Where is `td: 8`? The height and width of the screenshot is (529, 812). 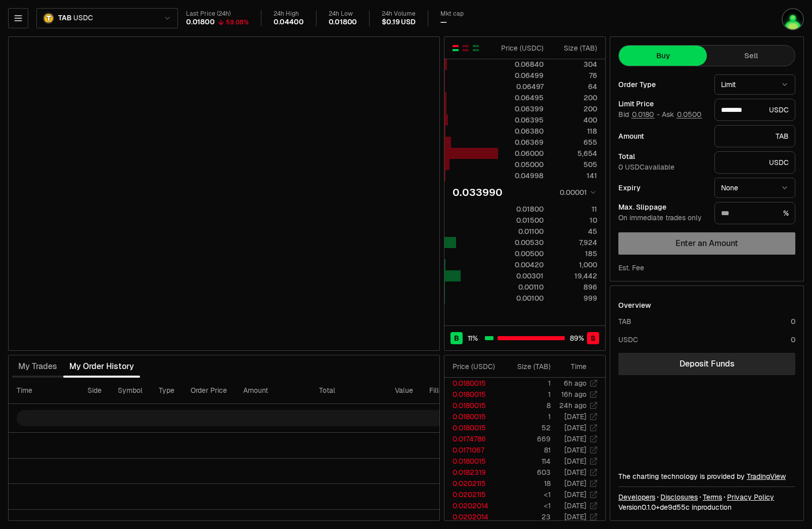 td: 8 is located at coordinates (527, 406).